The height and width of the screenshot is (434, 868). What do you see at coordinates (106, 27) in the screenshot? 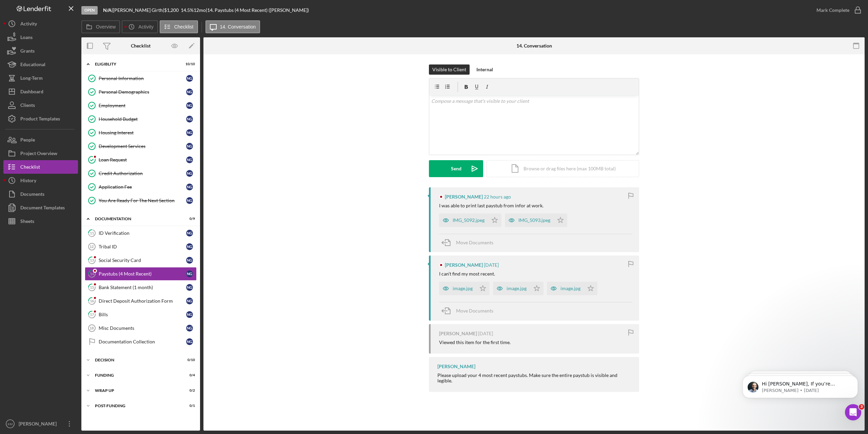
I see `label: Overview` at bounding box center [106, 27].